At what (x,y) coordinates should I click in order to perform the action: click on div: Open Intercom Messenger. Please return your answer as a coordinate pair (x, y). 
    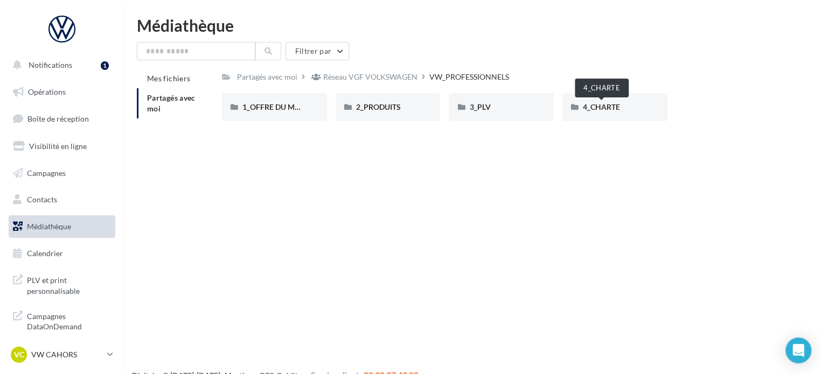
    Looking at the image, I should click on (798, 351).